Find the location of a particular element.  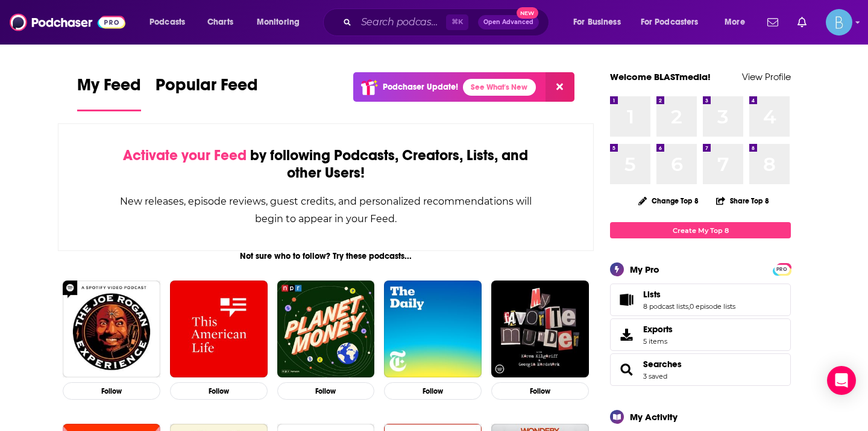

span: Monitoring is located at coordinates (278, 23).